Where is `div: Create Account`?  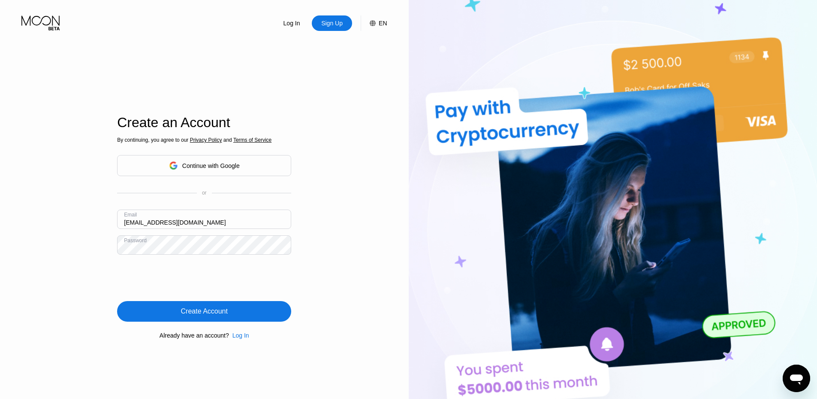
div: Create Account is located at coordinates (204, 311).